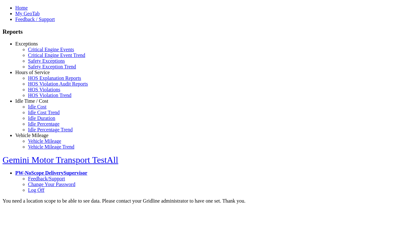  What do you see at coordinates (26, 44) in the screenshot?
I see `a: Exceptions` at bounding box center [26, 44].